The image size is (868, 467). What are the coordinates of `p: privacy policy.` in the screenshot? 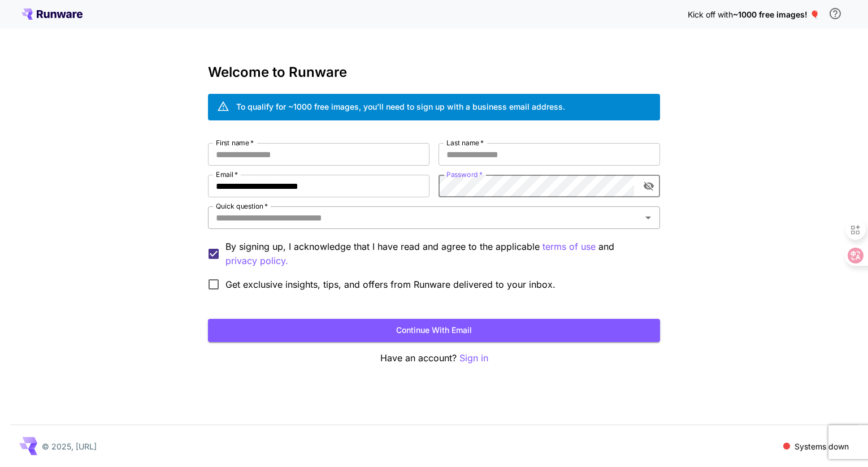 It's located at (256, 261).